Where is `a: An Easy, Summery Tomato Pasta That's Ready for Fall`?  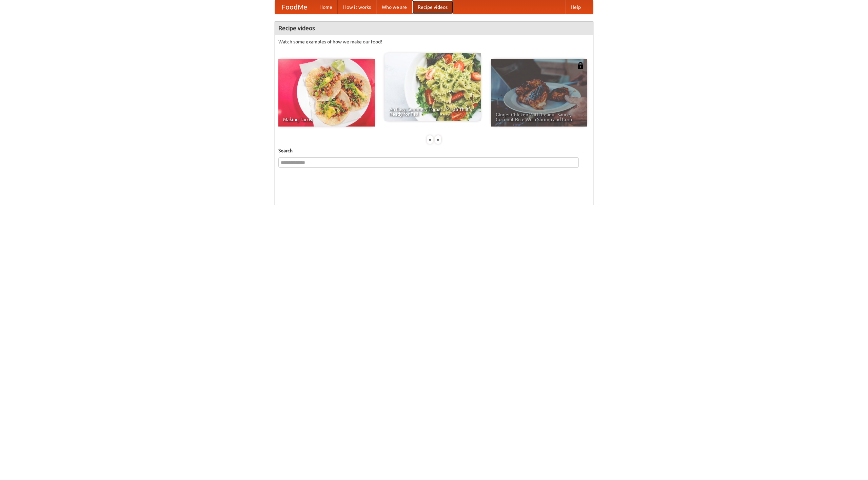 a: An Easy, Summery Tomato Pasta That's Ready for Fall is located at coordinates (433, 87).